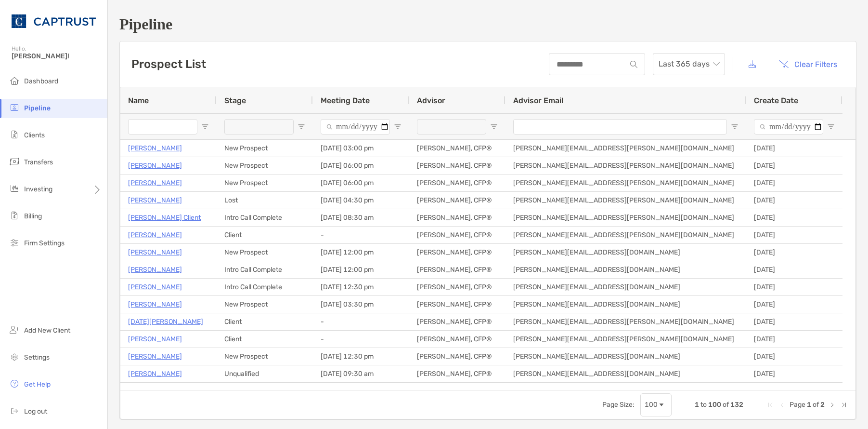 This screenshot has height=429, width=868. Describe the element at coordinates (651, 404) in the screenshot. I see `div: 100` at that location.